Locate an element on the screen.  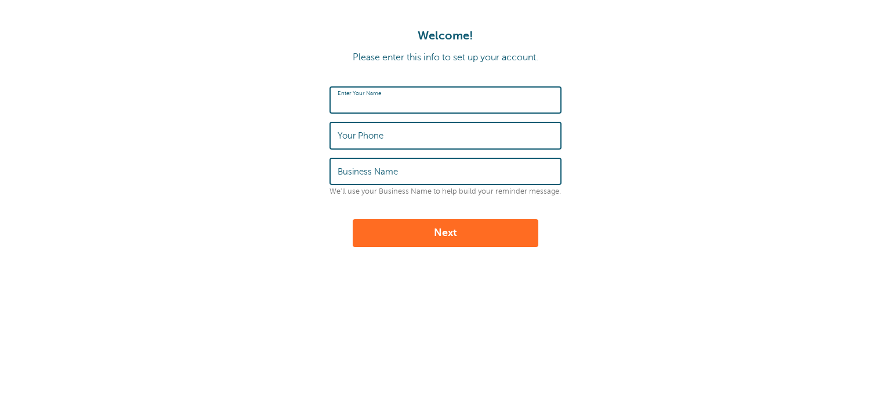
h1: Welcome! is located at coordinates (446, 36).